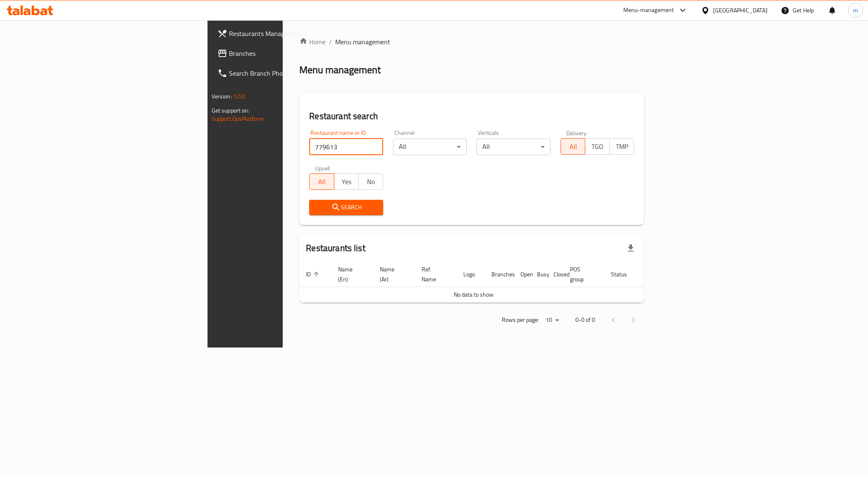 This screenshot has width=868, height=477. Describe the element at coordinates (287, 54) in the screenshot. I see `span: Branches` at that location.